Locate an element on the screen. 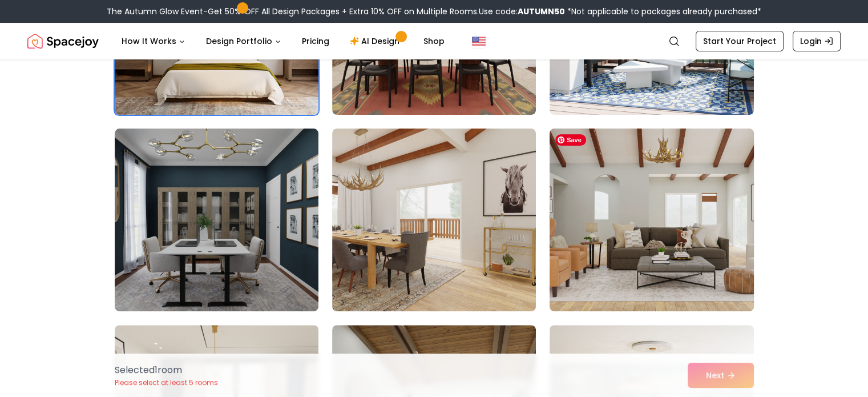 The image size is (868, 397). img: Spacejoy Logo is located at coordinates (63, 41).